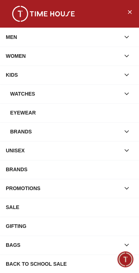 The height and width of the screenshot is (273, 139). I want to click on div: GIFTING, so click(70, 226).